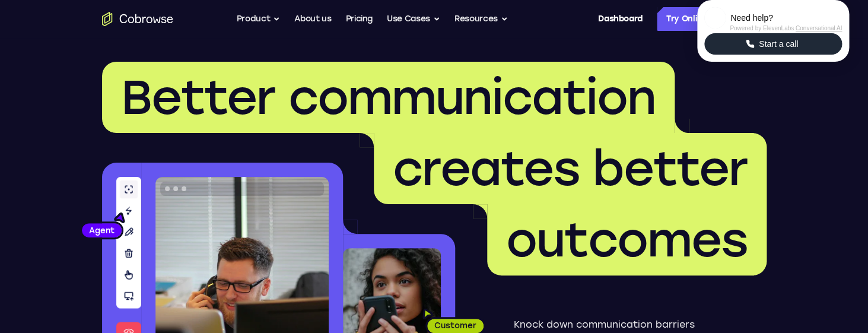  Describe the element at coordinates (711, 19) in the screenshot. I see `a: Try Online Demo` at that location.